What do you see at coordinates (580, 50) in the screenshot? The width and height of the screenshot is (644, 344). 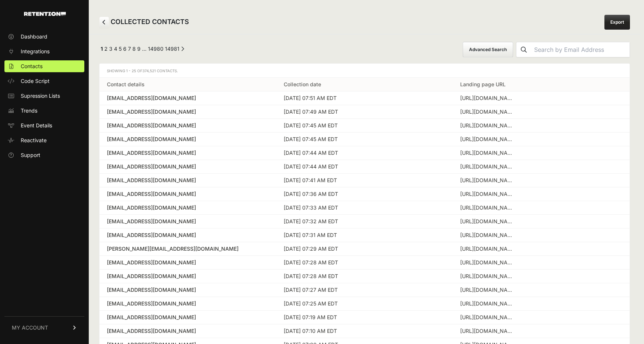 I see `input: Search by Email Address` at bounding box center [580, 50].